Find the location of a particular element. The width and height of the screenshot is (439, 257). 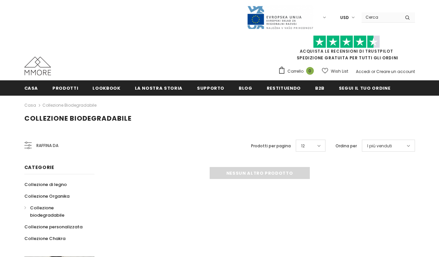

input: Search Site is located at coordinates (380, 17).